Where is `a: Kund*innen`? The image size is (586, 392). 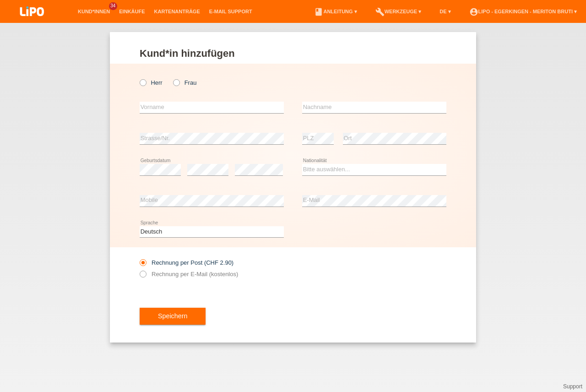 a: Kund*innen is located at coordinates (94, 11).